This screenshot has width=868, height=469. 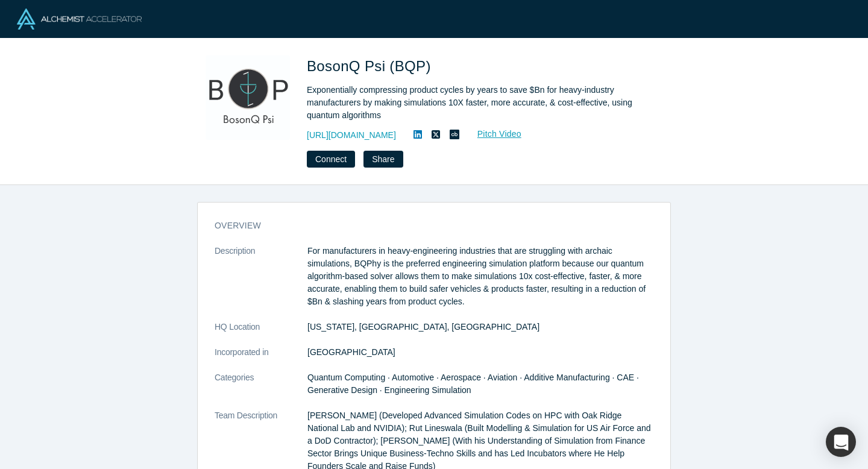 What do you see at coordinates (370, 66) in the screenshot?
I see `span: BosonQ Psi (BQP)` at bounding box center [370, 66].